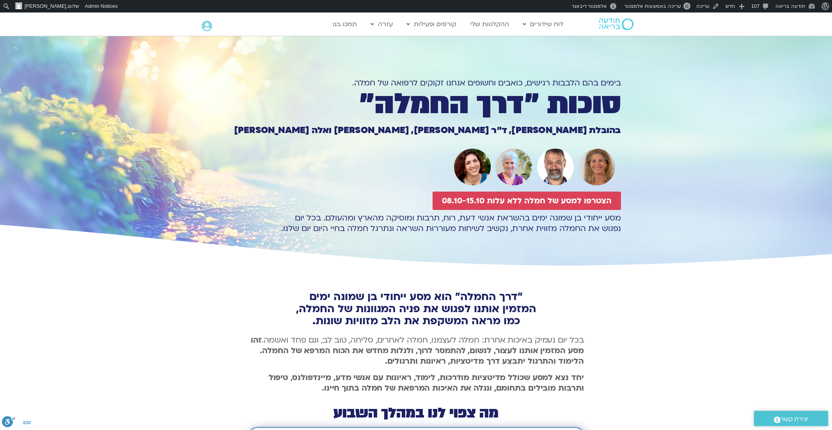 This screenshot has height=430, width=832. What do you see at coordinates (616, 24) in the screenshot?
I see `img: תודעה בריאה` at bounding box center [616, 24].